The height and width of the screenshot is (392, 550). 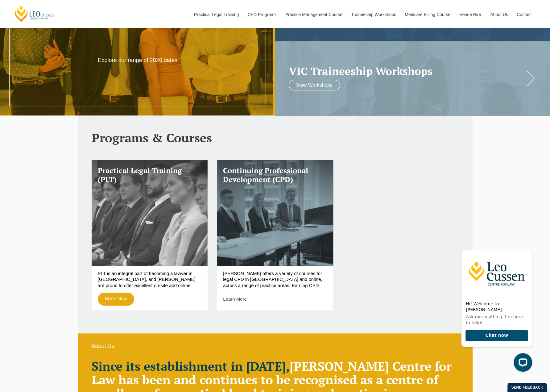 I want to click on a: Contact, so click(x=524, y=15).